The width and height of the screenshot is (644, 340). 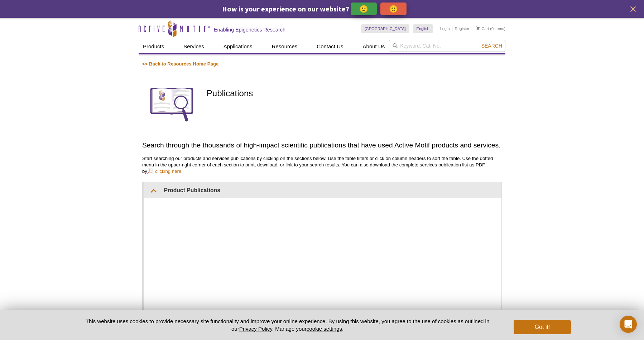 What do you see at coordinates (194, 47) in the screenshot?
I see `a: Services` at bounding box center [194, 47].